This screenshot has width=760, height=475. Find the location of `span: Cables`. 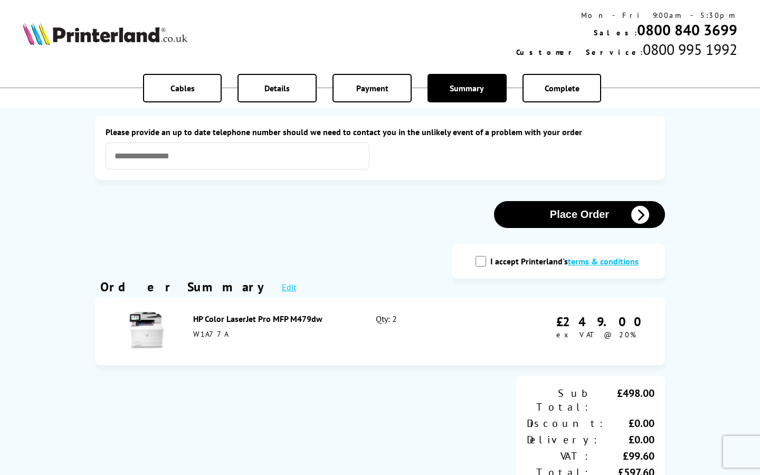

span: Cables is located at coordinates (183, 88).